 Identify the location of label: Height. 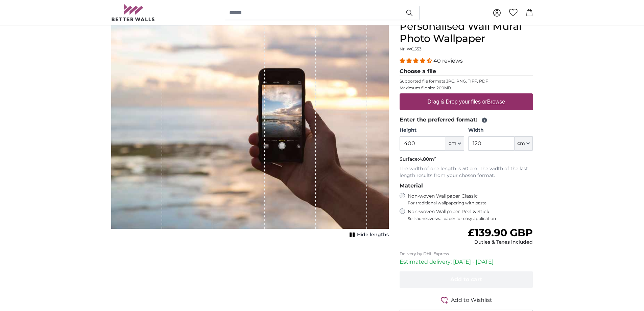
(432, 130).